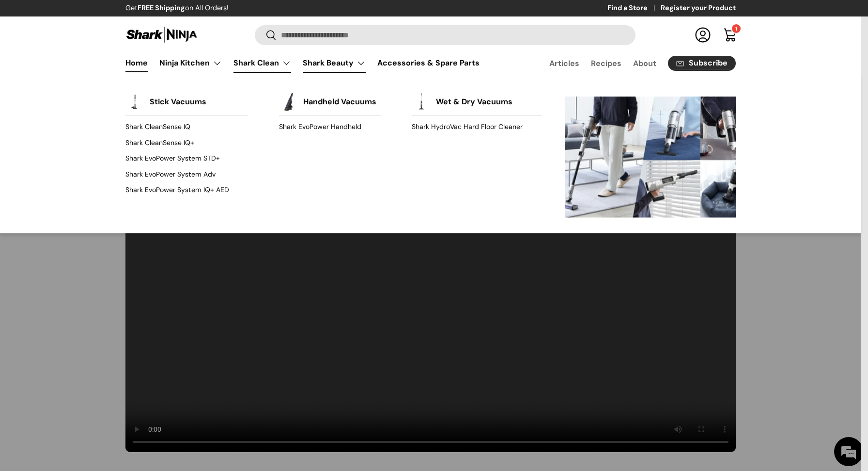 This screenshot has width=868, height=471. I want to click on a: About, so click(645, 63).